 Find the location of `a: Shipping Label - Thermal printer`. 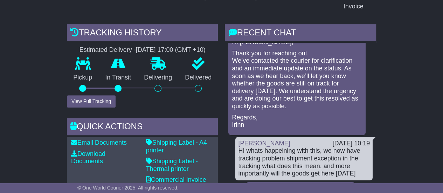

a: Shipping Label - Thermal printer is located at coordinates (172, 165).